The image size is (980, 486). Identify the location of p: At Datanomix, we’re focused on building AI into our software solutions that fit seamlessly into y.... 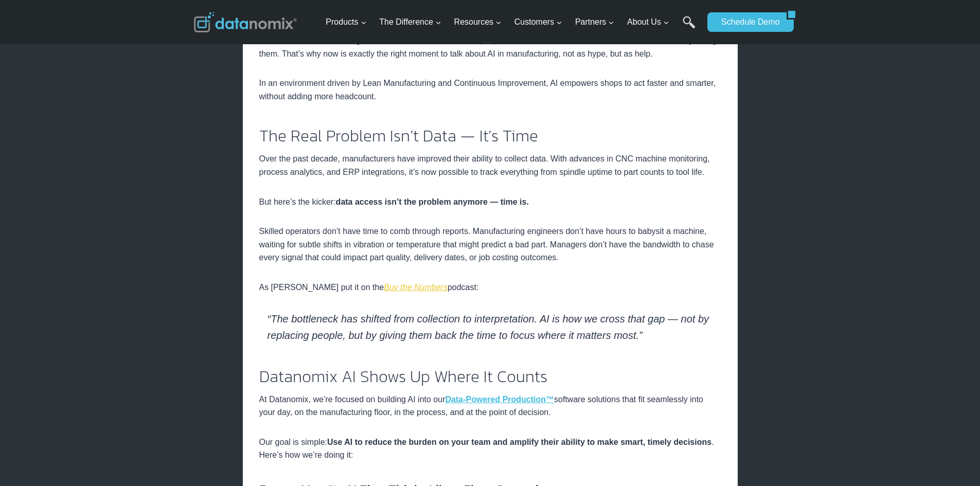
(490, 406).